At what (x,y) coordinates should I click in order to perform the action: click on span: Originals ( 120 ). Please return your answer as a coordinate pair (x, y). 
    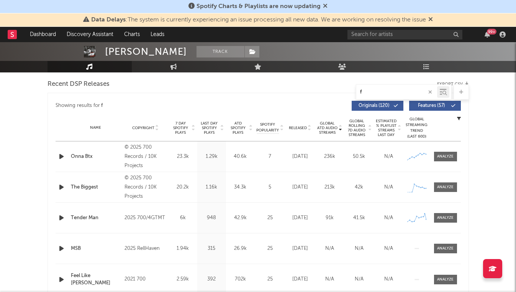
    Looking at the image, I should click on (374, 106).